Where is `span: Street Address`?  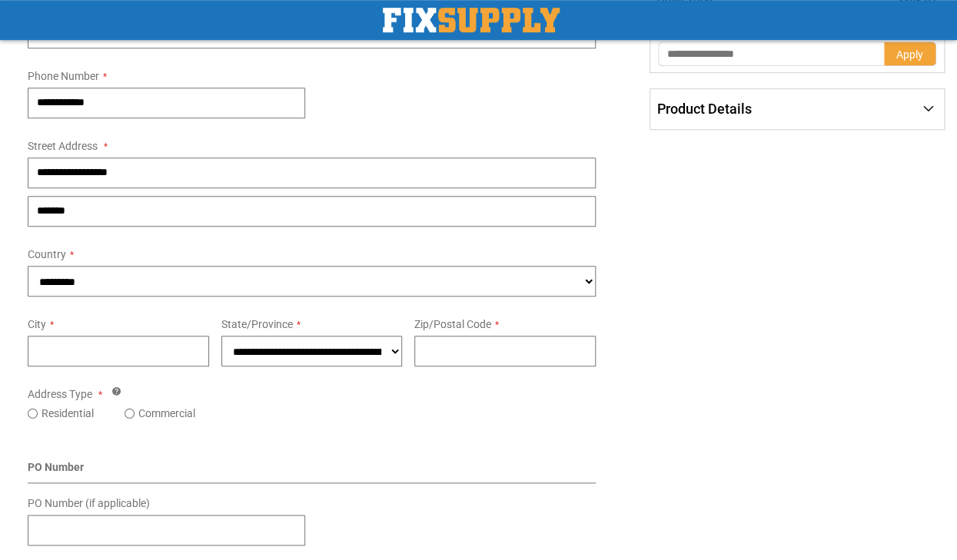
span: Street Address is located at coordinates (62, 146).